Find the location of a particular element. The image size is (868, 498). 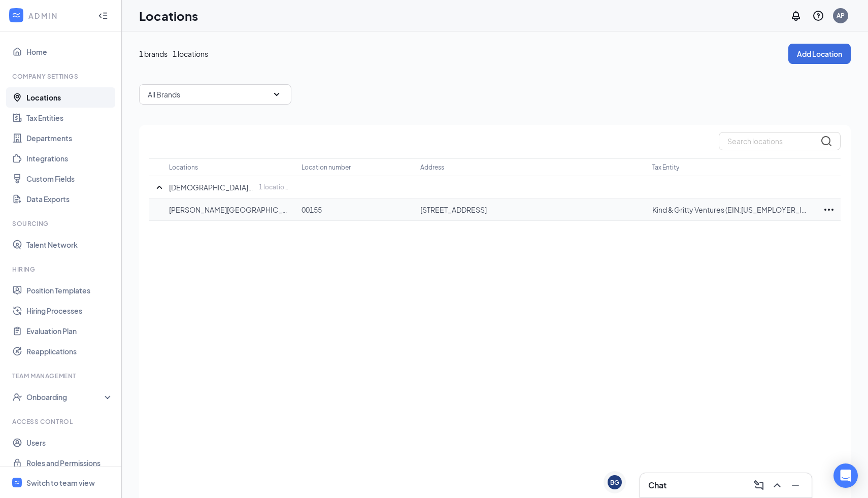

div: Switch to team view is located at coordinates (61, 483).